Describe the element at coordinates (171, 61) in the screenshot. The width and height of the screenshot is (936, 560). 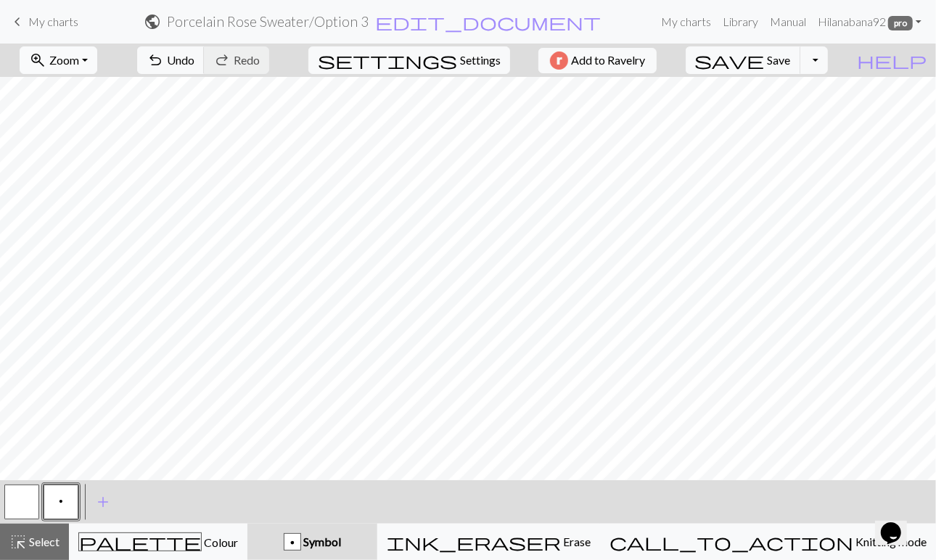
I see `button: Undo` at that location.